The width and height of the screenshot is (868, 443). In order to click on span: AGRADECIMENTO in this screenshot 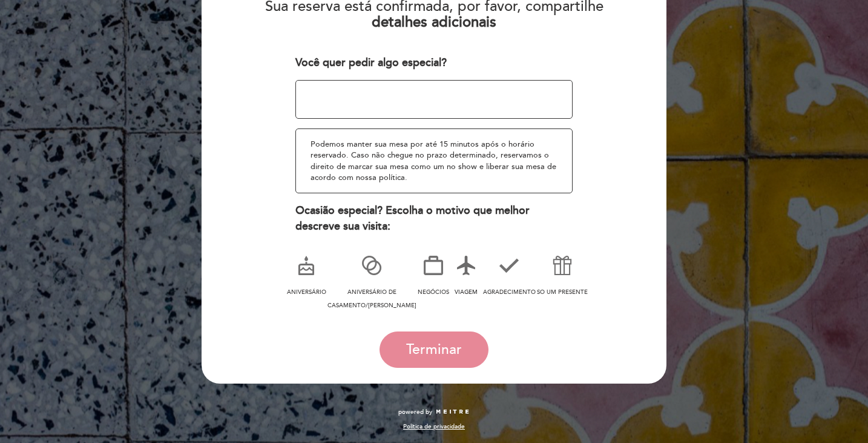, I will do `click(509, 292)`.